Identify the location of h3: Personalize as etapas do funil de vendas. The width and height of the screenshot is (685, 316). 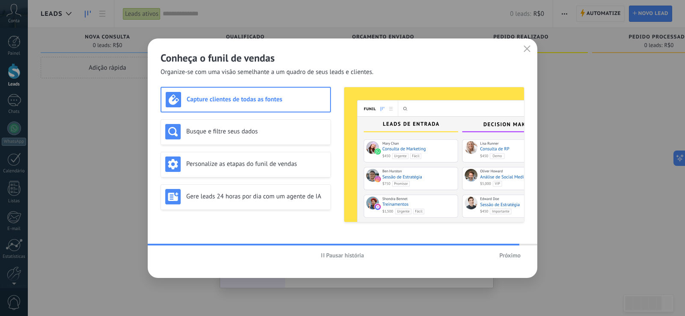
(256, 164).